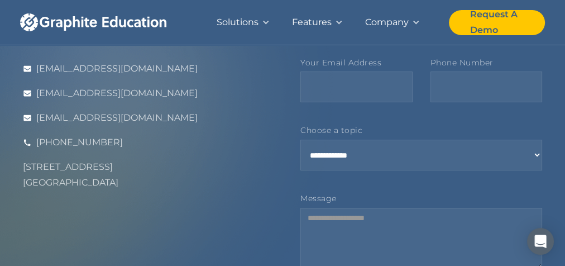  What do you see at coordinates (421, 130) in the screenshot?
I see `label: Choose a topic` at bounding box center [421, 130].